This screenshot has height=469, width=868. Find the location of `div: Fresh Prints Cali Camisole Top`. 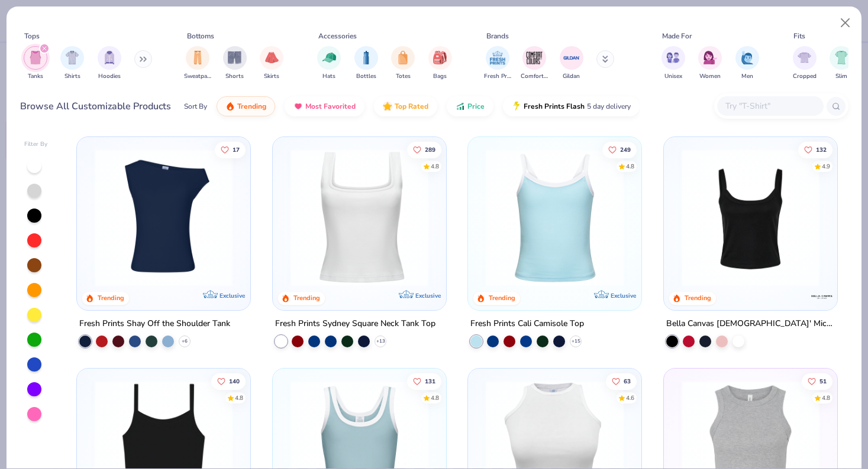

div: Fresh Prints Cali Camisole Top is located at coordinates (527, 323).